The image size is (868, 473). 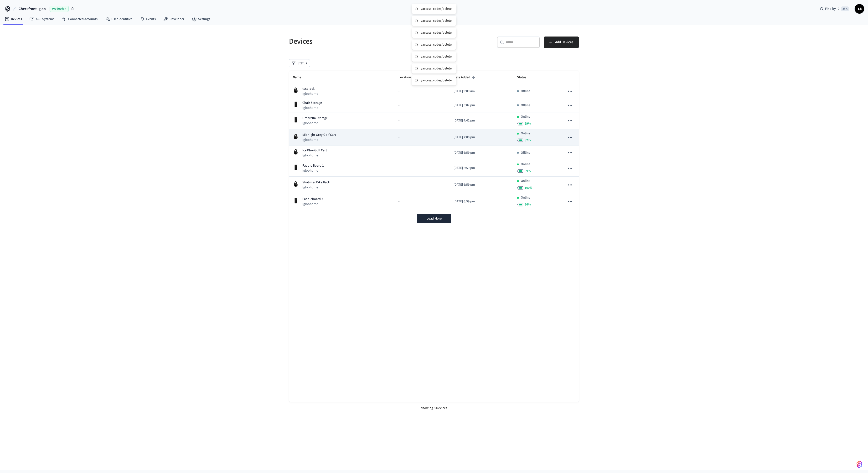 What do you see at coordinates (528, 188) in the screenshot?
I see `span: 100 %` at bounding box center [528, 188].